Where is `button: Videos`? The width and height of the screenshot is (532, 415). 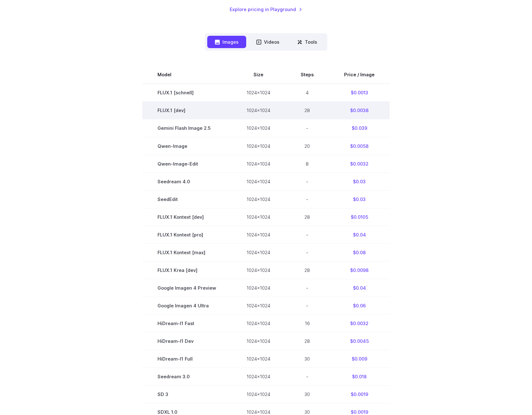 button: Videos is located at coordinates (268, 42).